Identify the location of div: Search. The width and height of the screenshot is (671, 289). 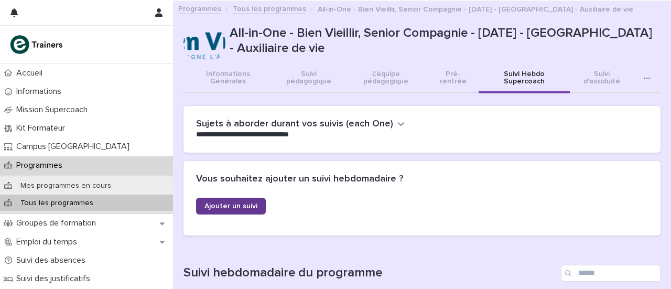
(611, 273).